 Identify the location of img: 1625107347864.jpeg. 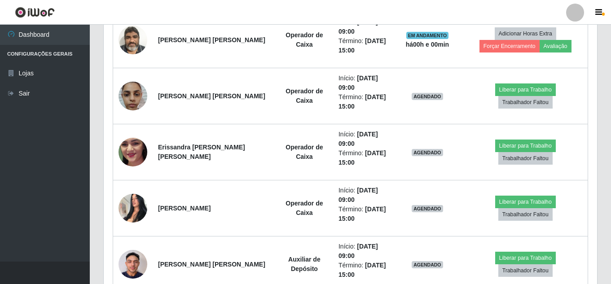
(133, 40).